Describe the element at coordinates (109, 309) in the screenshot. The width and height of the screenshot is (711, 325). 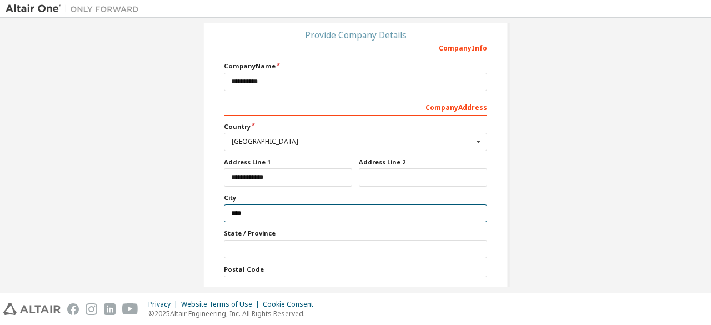
I see `img: linkedin.svg` at that location.